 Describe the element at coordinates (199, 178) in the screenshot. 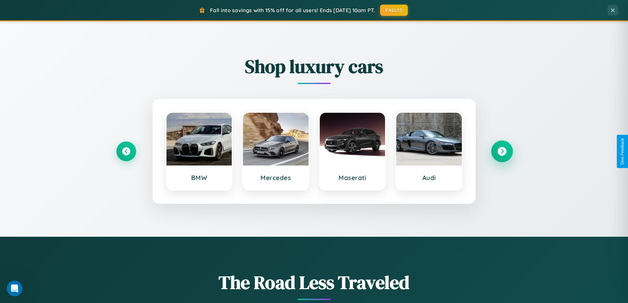

I see `h3: BMW` at that location.